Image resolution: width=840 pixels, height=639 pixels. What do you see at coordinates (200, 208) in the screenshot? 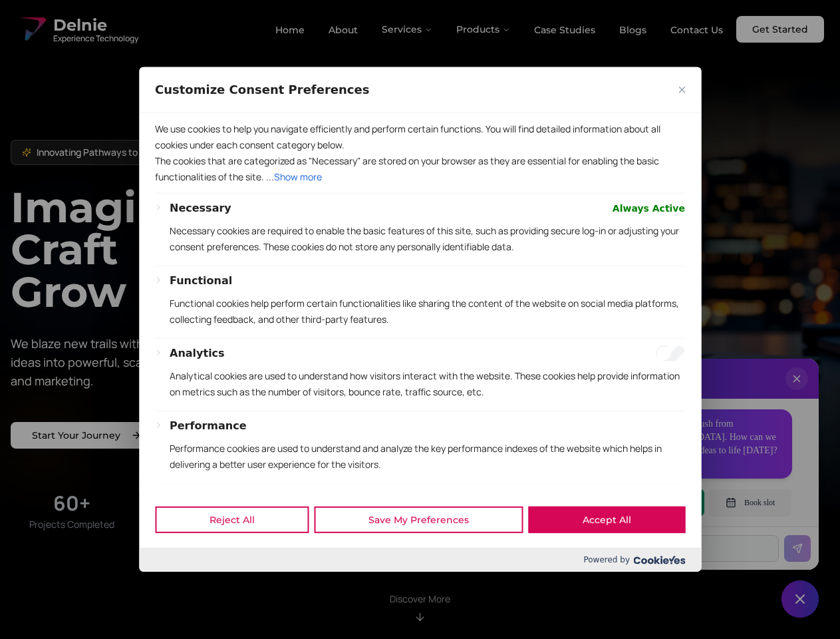
I see `button: Necessary` at bounding box center [200, 208].